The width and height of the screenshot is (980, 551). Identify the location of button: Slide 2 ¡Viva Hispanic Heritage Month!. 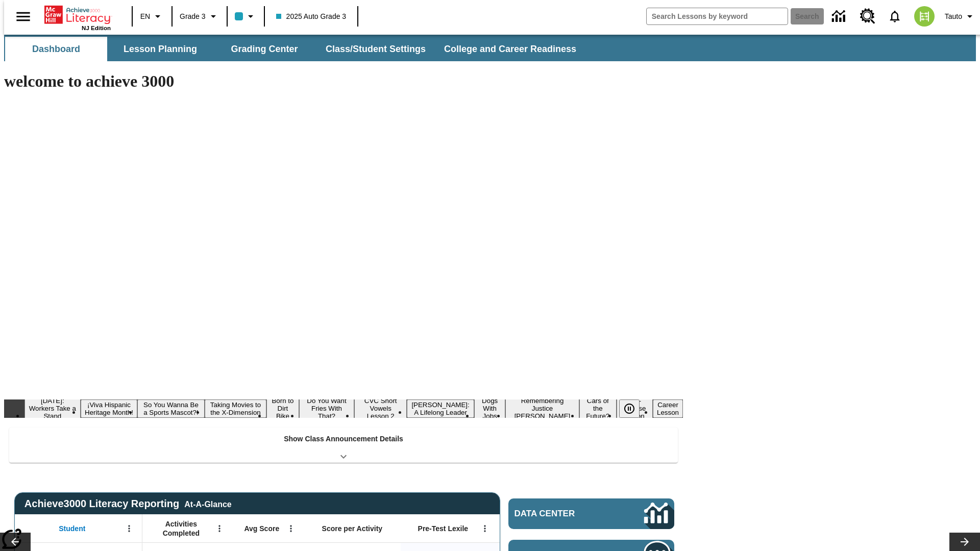
(109, 409).